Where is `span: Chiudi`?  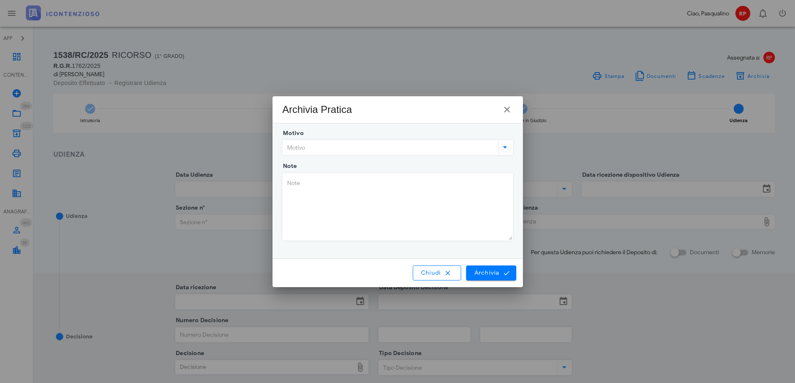 span: Chiudi is located at coordinates (437, 273).